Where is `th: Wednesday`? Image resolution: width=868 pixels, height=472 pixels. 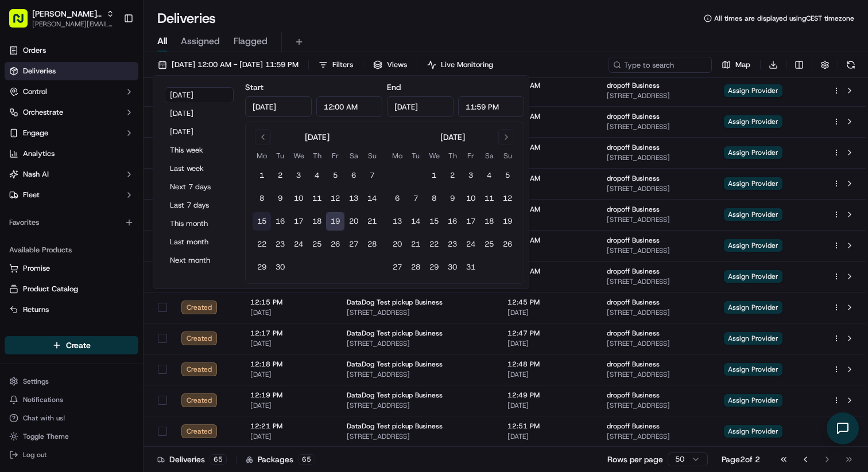
th: Wednesday is located at coordinates (298, 156).